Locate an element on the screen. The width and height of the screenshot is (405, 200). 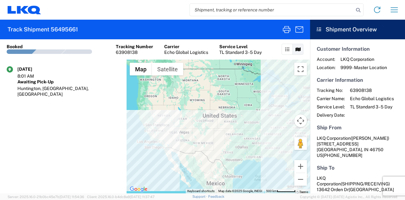
button: Toggle fullscreen view is located at coordinates (300, 69).